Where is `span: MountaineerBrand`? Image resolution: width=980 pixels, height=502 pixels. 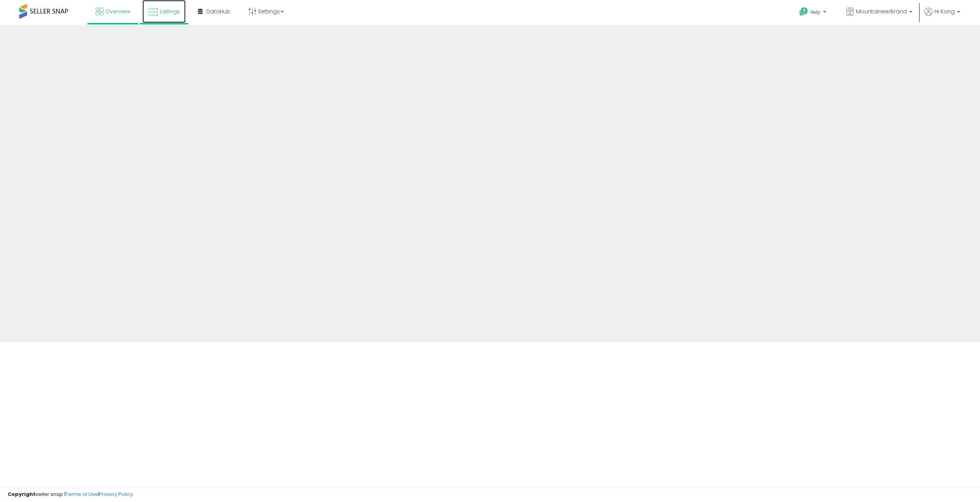
span: MountaineerBrand is located at coordinates (881, 12).